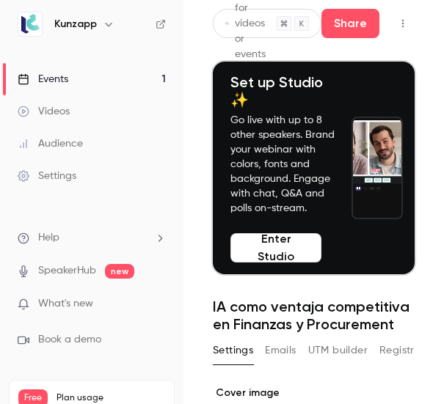 This screenshot has width=444, height=404. What do you see at coordinates (276, 248) in the screenshot?
I see `button: Enter Studio` at bounding box center [276, 248].